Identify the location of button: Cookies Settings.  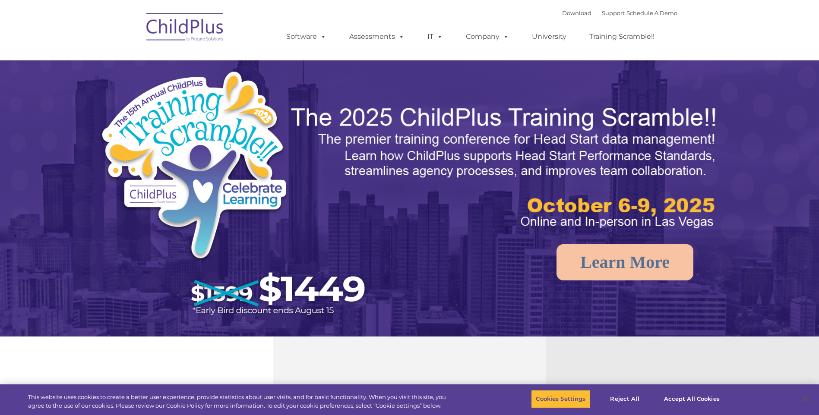
(560, 399).